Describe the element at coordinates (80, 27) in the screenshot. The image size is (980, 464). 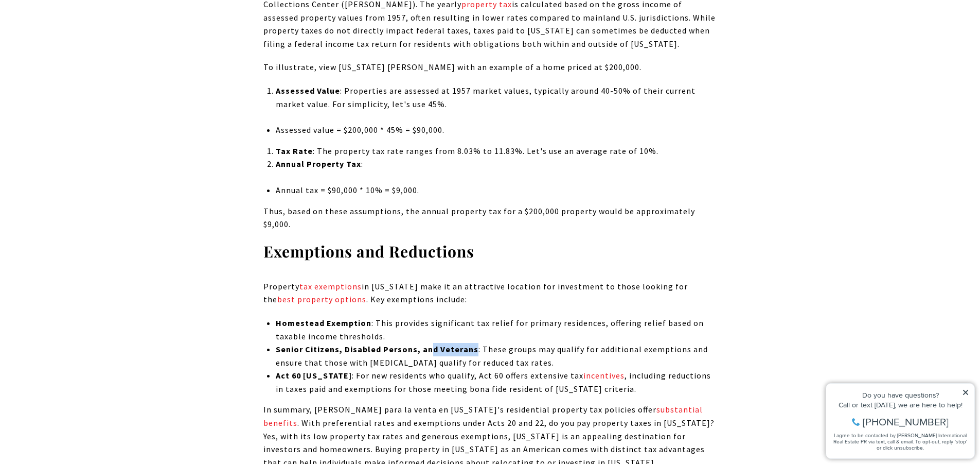
I see `div: Do you have questions?` at that location.